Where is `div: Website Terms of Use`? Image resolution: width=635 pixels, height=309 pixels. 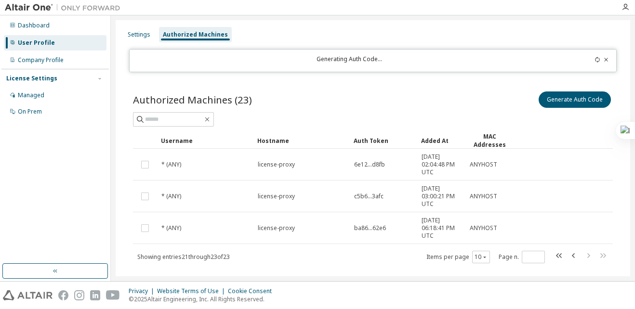 div: Website Terms of Use is located at coordinates (192, 292).